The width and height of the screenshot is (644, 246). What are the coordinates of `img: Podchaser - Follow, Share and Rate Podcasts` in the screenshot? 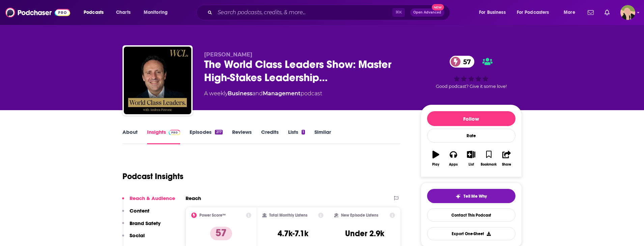 It's located at (38, 12).